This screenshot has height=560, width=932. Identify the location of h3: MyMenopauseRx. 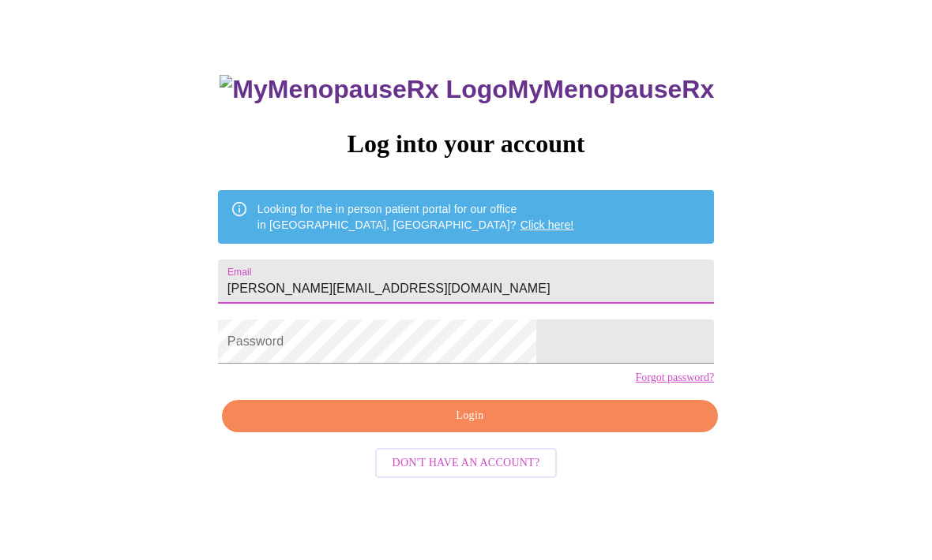
(466, 90).